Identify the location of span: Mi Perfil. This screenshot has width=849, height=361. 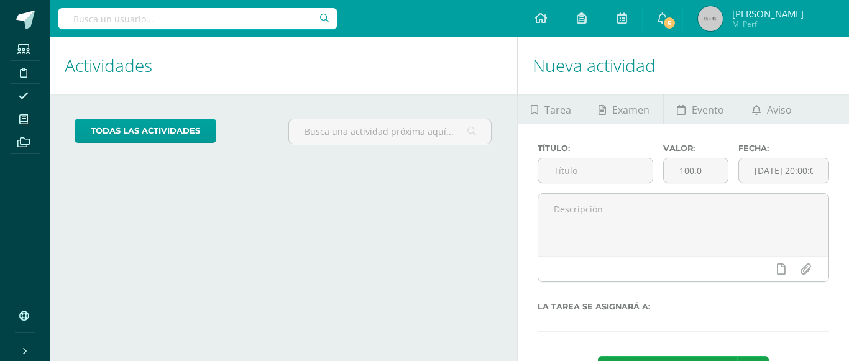
(767, 24).